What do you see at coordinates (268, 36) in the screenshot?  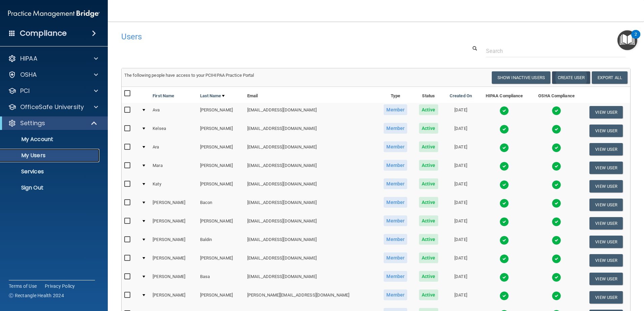 I see `h4: Users` at bounding box center [268, 36].